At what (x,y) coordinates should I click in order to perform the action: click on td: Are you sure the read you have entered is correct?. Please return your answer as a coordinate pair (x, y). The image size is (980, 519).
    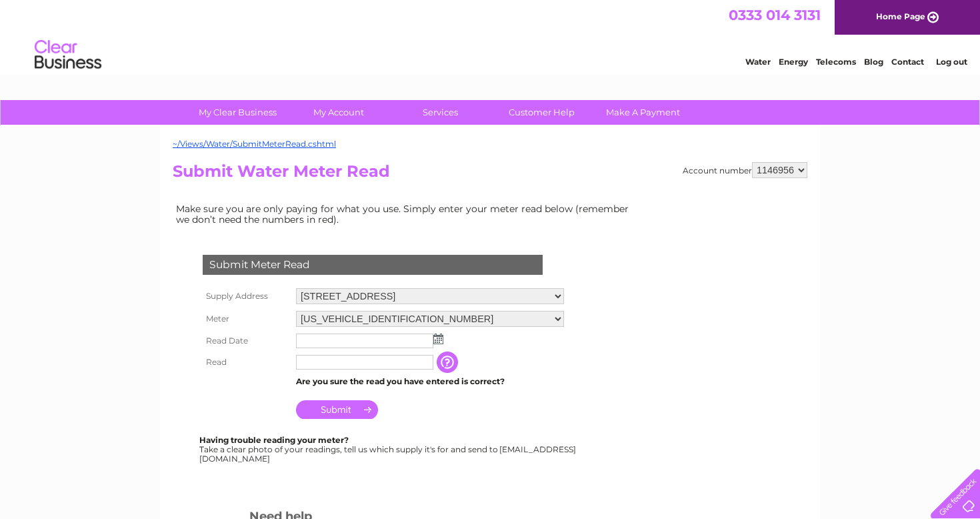
    Looking at the image, I should click on (430, 381).